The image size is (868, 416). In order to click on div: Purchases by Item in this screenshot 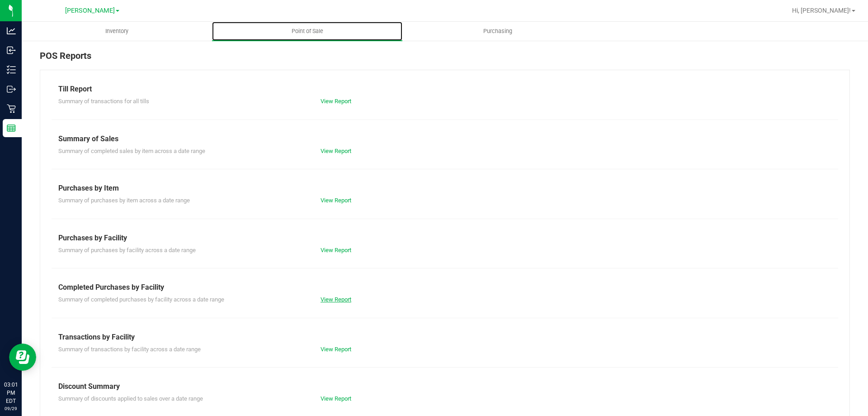, I will do `click(445, 188)`.